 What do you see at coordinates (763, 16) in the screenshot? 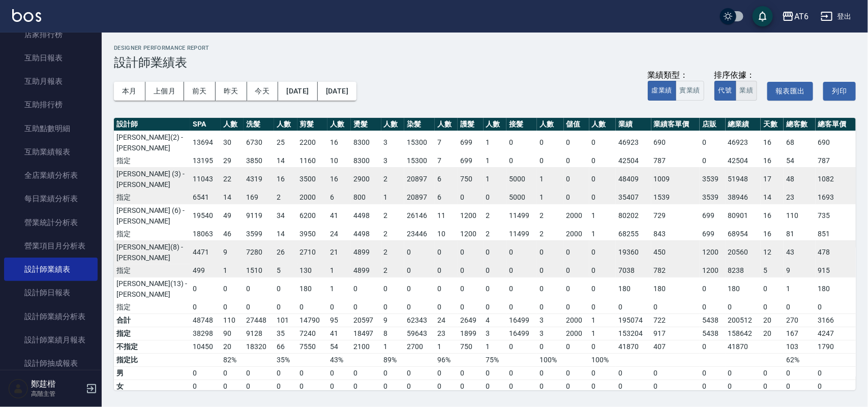
I see `button: save` at bounding box center [763, 16].